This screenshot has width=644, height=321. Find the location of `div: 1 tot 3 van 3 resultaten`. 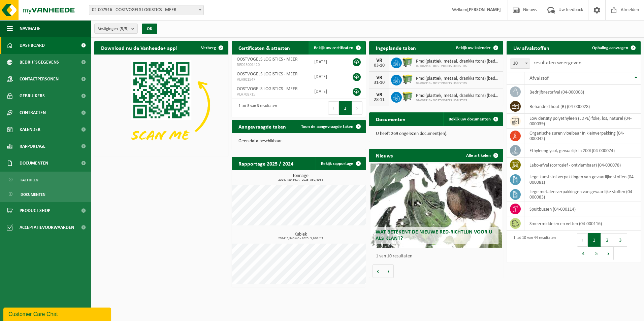

div: 1 tot 3 van 3 resultaten is located at coordinates (256, 108).